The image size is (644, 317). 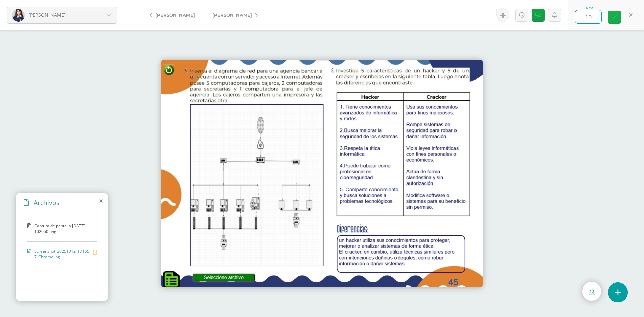 I want to click on span: Screenshot_20251012_171557_Chrome.jpg, so click(x=62, y=254).